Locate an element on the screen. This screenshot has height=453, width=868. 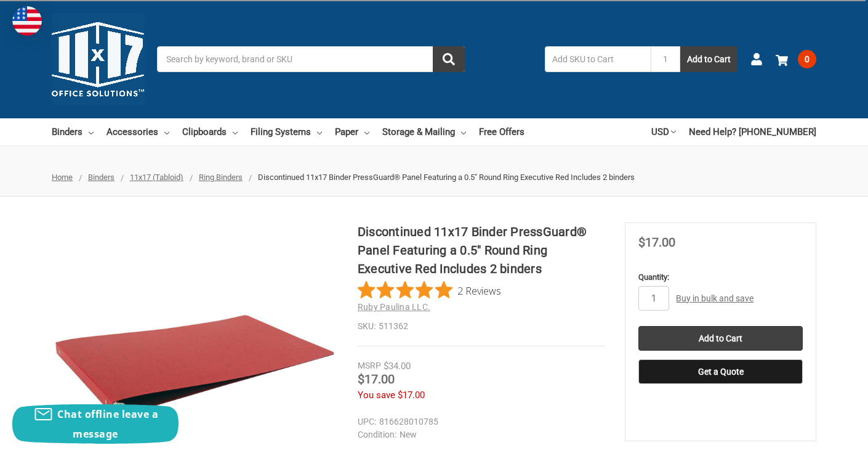
span: You save is located at coordinates (376, 394).